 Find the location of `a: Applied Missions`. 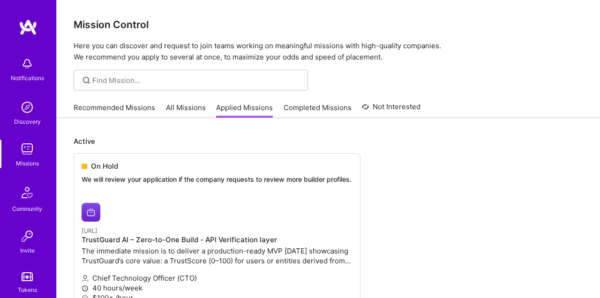

a: Applied Missions is located at coordinates (244, 110).